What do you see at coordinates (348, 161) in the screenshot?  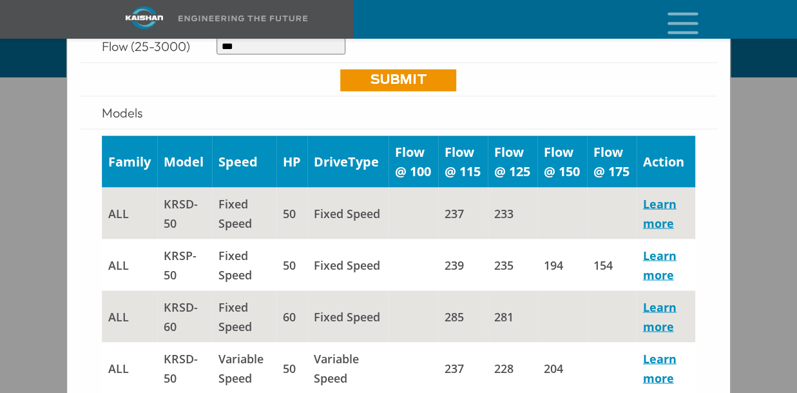 I see `td: DriveType` at bounding box center [348, 161].